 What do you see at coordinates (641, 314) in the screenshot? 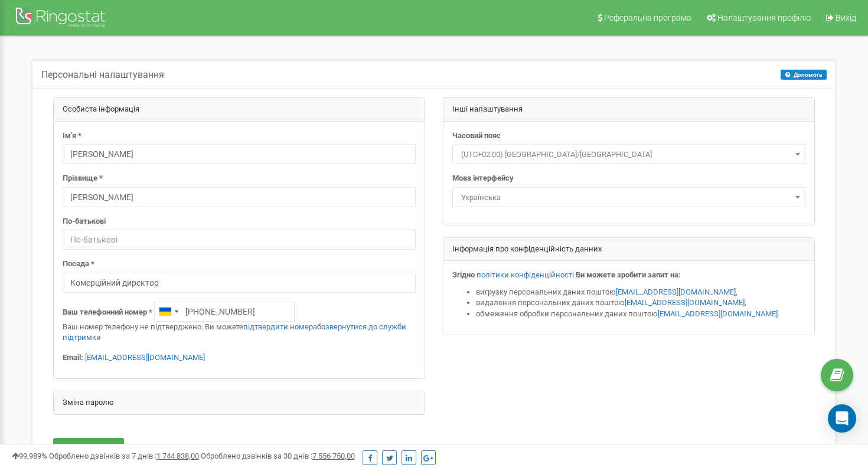
I see `li: обмеження обробки персональних даних поштою .` at bounding box center [641, 314].